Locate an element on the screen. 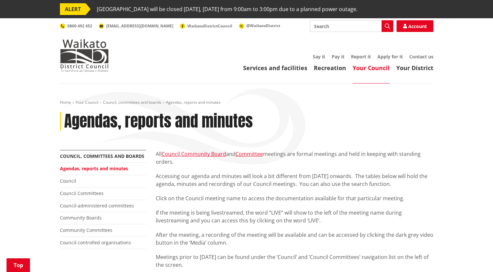 The image size is (493, 272). a: Recreation is located at coordinates (329, 68).